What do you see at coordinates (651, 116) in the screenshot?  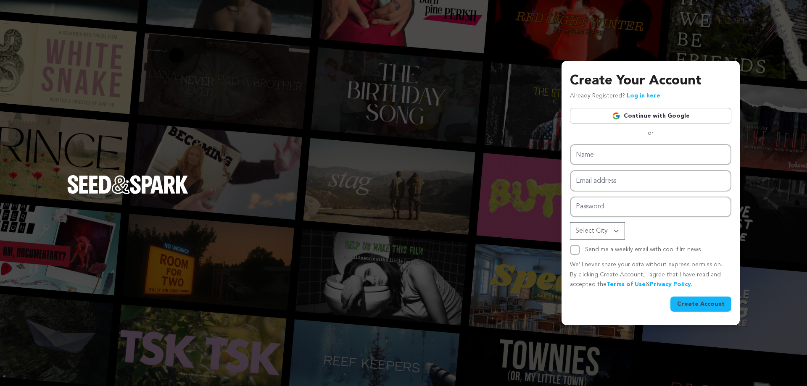 I see `a: Continue with Google` at bounding box center [651, 116].